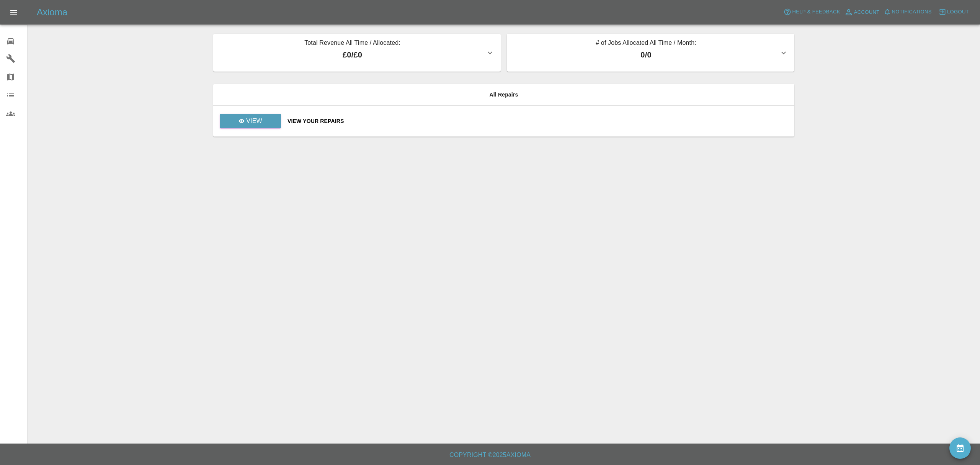 The width and height of the screenshot is (980, 465). I want to click on p: £0 / £0, so click(352, 55).